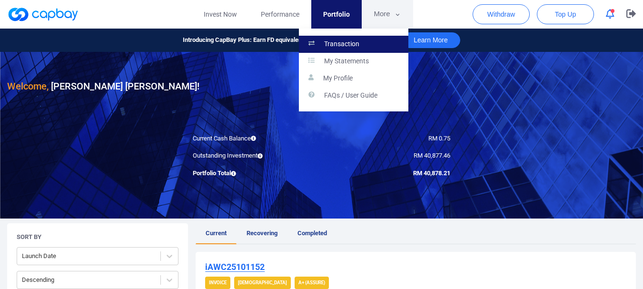 The width and height of the screenshot is (643, 289). Describe the element at coordinates (347, 61) in the screenshot. I see `p: My Statements` at that location.